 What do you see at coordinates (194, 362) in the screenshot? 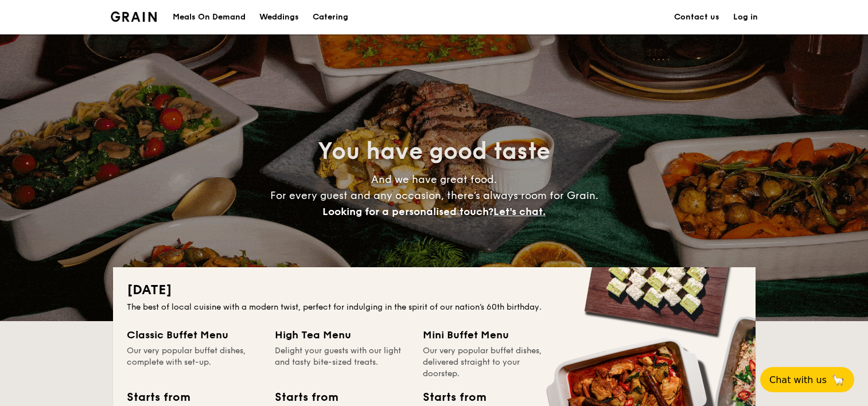
I see `div: Our very popular buffet dishes, complete with set-up.` at bounding box center [194, 362].